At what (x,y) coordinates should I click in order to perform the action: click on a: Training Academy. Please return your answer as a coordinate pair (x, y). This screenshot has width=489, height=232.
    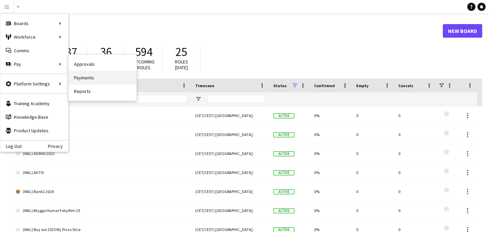
    Looking at the image, I should click on (34, 104).